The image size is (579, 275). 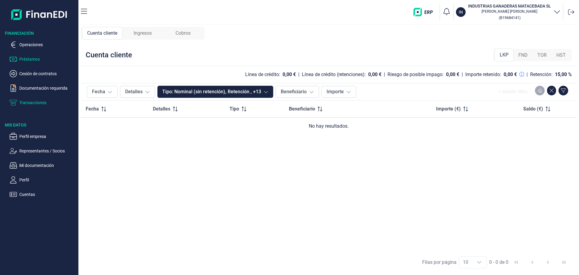 I want to click on div: 15,00 %, so click(x=563, y=74).